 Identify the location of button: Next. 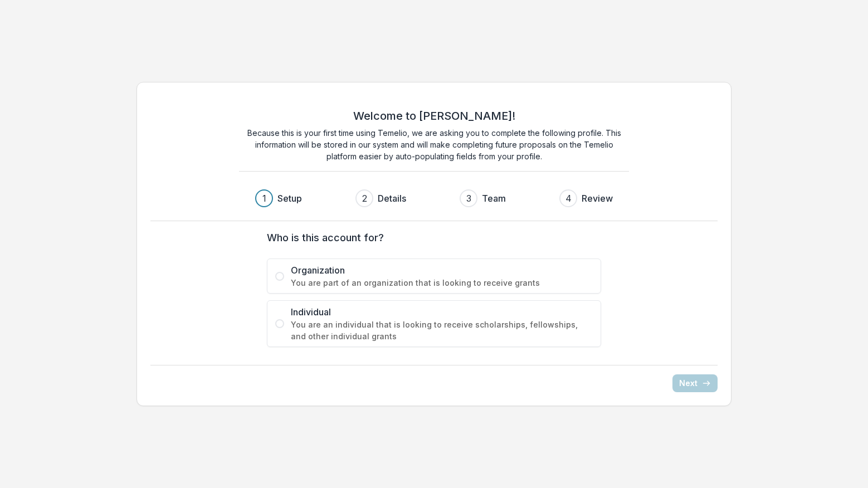
(695, 383).